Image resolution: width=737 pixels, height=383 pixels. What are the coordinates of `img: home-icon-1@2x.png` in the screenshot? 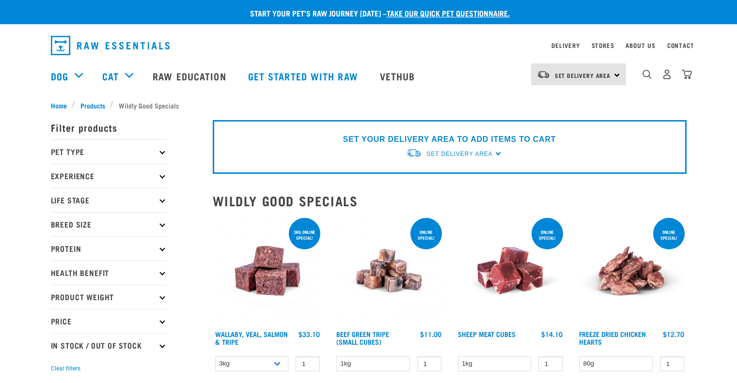 It's located at (647, 74).